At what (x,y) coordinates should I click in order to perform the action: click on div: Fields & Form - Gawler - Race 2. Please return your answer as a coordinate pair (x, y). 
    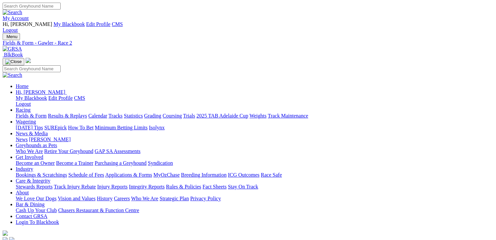
    Looking at the image, I should click on (248, 43).